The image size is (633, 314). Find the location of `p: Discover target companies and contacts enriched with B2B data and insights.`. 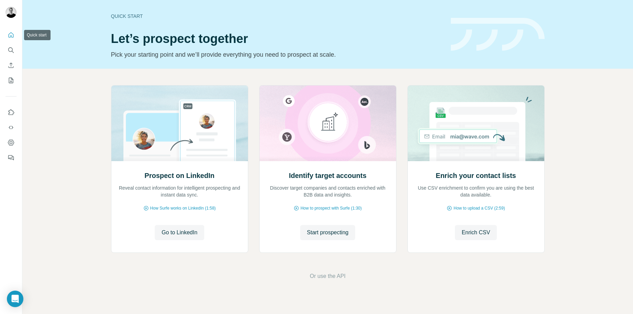

p: Discover target companies and contacts enriched with B2B data and insights. is located at coordinates (328, 192).